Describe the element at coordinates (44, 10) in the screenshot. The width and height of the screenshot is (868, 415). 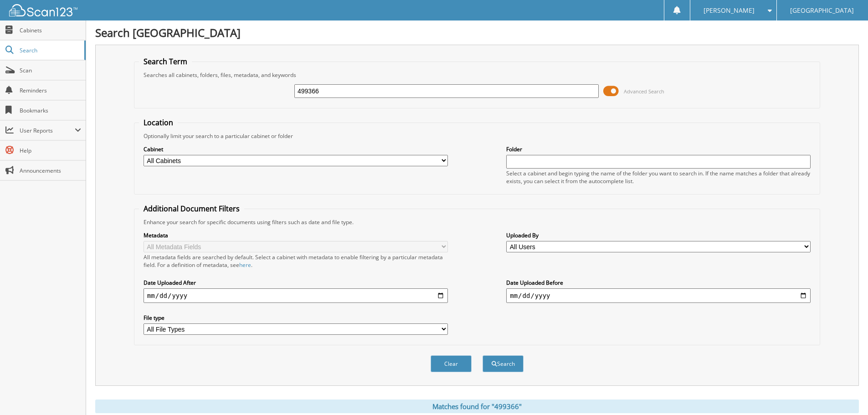
I see `img: scan123-logo-white.svg` at that location.